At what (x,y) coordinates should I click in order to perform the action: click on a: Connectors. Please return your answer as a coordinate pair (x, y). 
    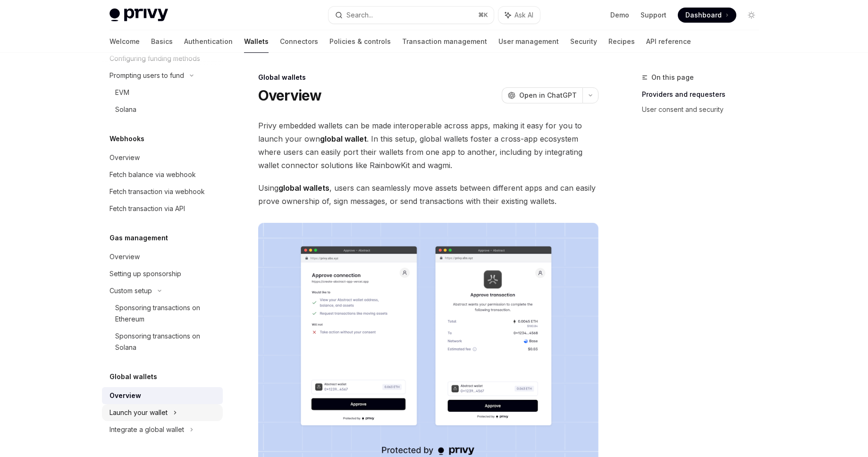
    Looking at the image, I should click on (299, 41).